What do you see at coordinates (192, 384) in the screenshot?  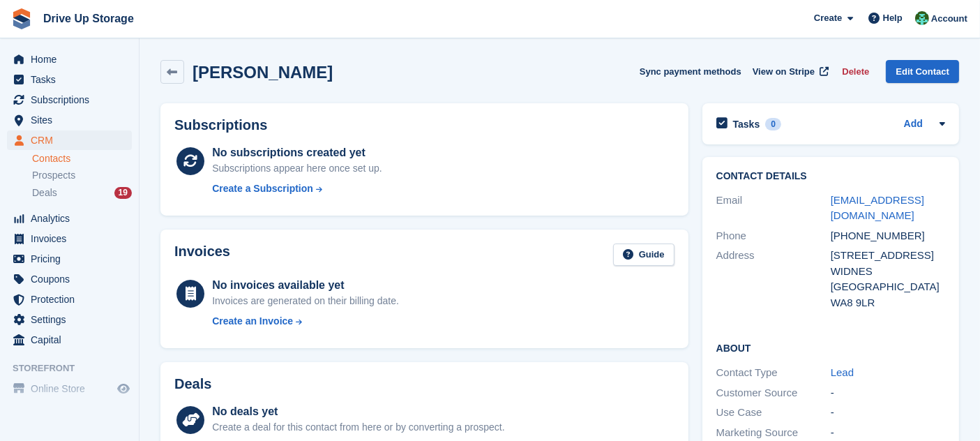 I see `h2: Deals` at bounding box center [192, 384].